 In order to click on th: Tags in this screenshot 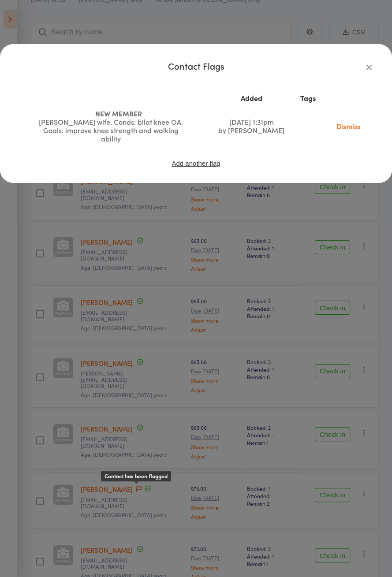, I will do `click(307, 98)`.